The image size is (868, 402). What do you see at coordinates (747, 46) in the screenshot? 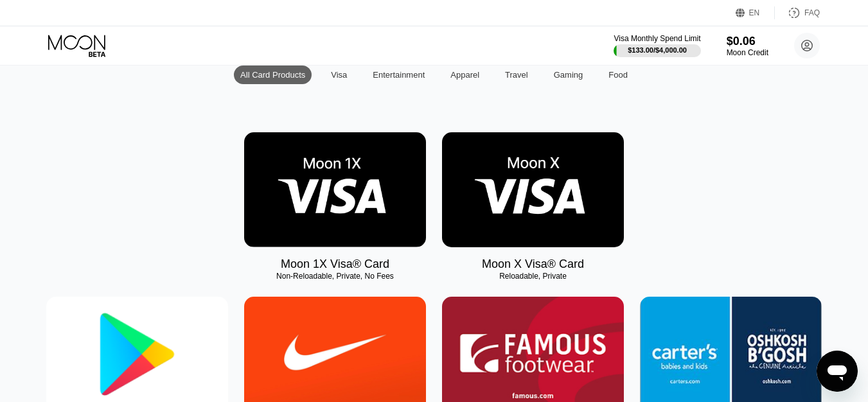
I see `div: $0.06Moon Credit` at bounding box center [747, 46].